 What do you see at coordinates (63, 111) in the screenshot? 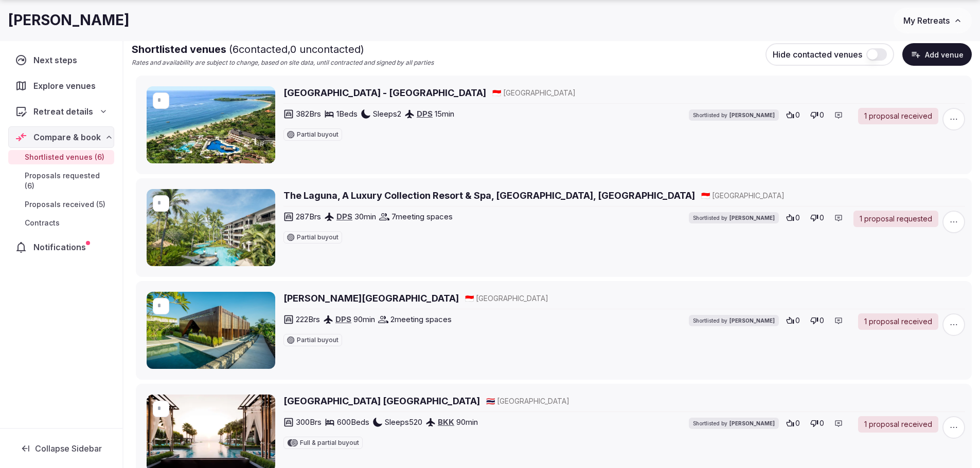
I see `span: Retreat details` at bounding box center [63, 111].